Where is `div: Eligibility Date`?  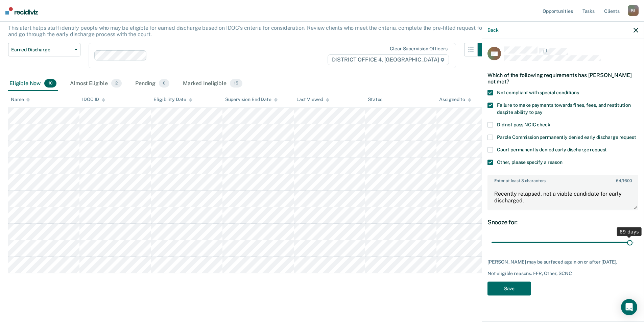
div: Eligibility Date is located at coordinates (173, 100).